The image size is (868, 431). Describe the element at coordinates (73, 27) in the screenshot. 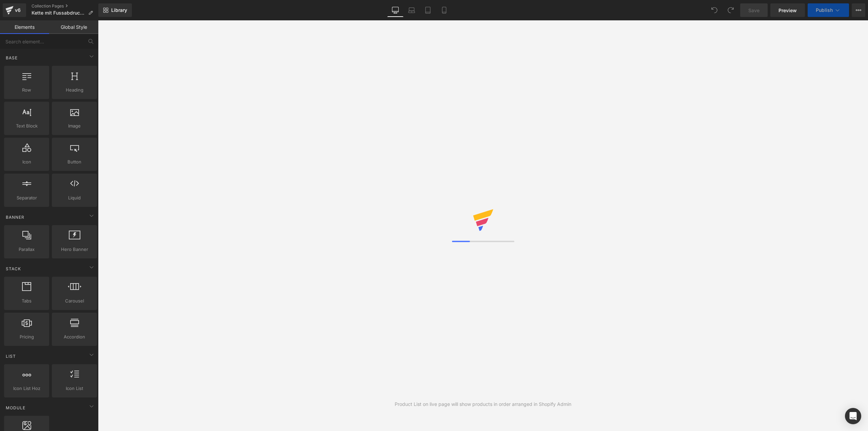

I see `a: Global Style` at that location.